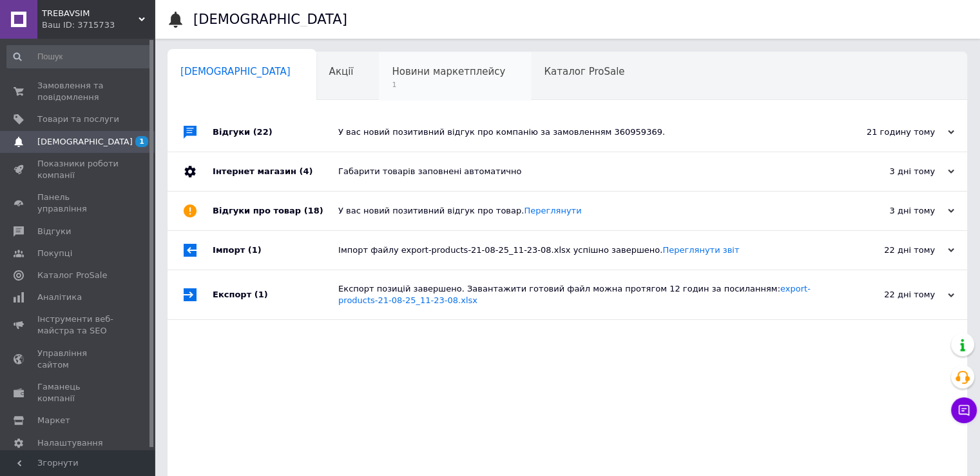  Describe the element at coordinates (275, 172) in the screenshot. I see `div: Інтернет магазин` at that location.